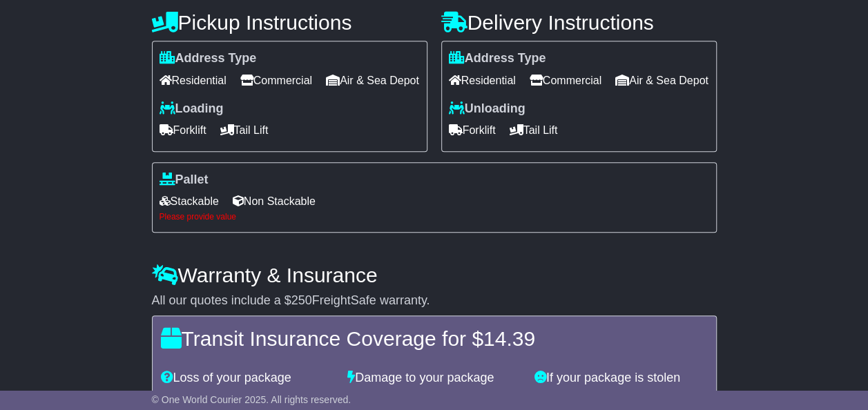  I want to click on span: 14.39, so click(509, 339).